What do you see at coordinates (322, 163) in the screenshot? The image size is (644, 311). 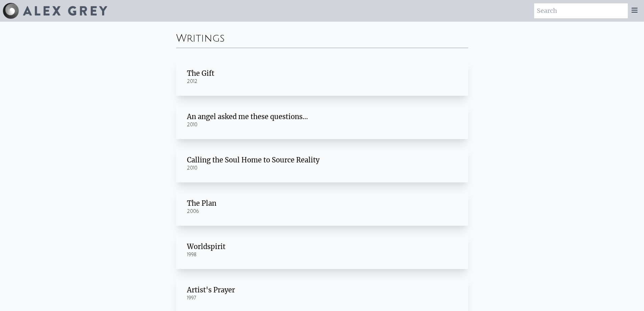 I see `a: Calling the Soul Home to Source Reality 2010` at bounding box center [322, 163].